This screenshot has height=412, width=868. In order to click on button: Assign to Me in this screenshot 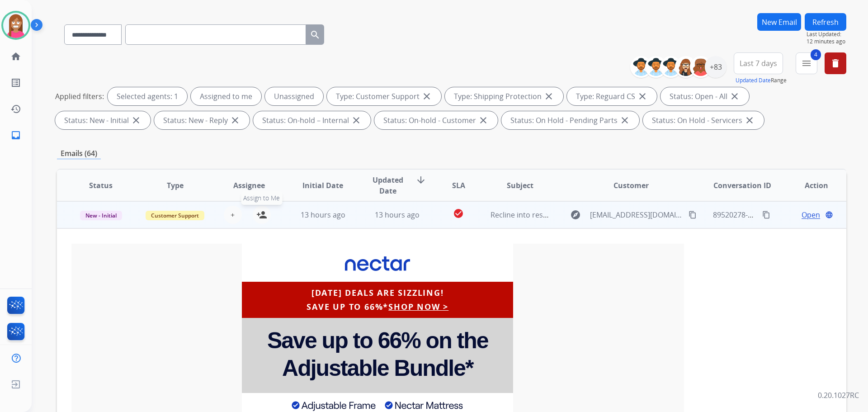, I will do `click(262, 215)`.